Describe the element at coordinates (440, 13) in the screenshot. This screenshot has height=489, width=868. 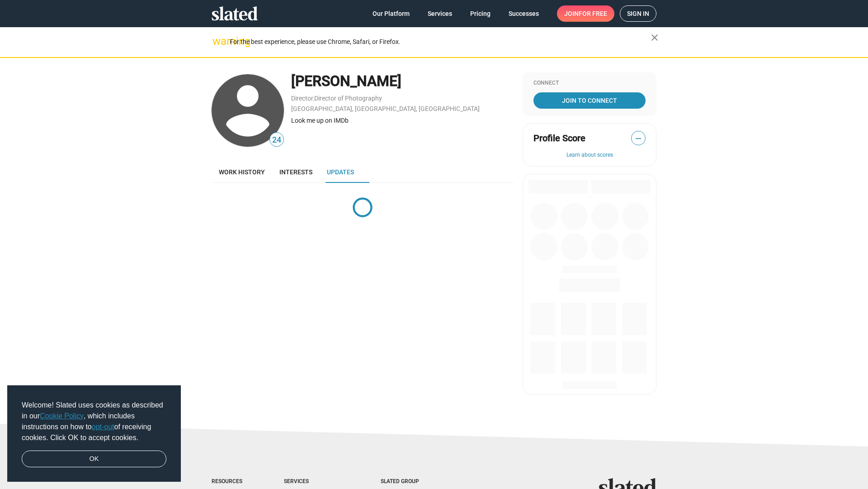
I see `span: Services` at that location.